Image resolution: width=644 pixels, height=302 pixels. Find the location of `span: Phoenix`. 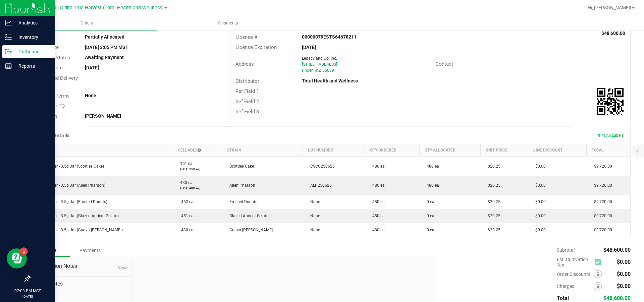

span: Phoenix is located at coordinates (309, 70).